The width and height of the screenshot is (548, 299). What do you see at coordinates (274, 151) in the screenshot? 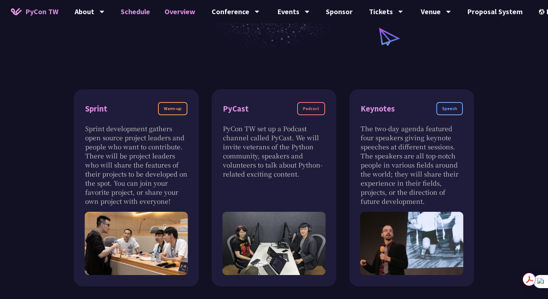
I see `p: PyCon TW set up a Podcast channel called PyCast. We will invite veterans of the Python community,...` at bounding box center [274, 151].